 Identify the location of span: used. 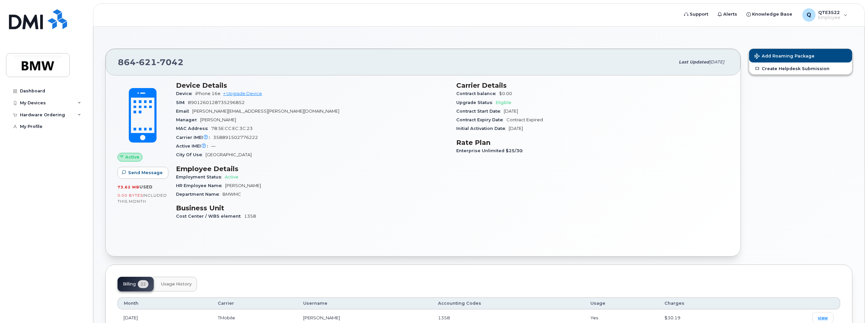
(146, 187).